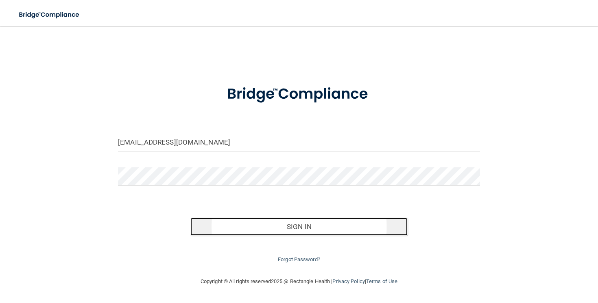 This screenshot has height=303, width=598. Describe the element at coordinates (299, 259) in the screenshot. I see `a: Forgot Password?` at that location.